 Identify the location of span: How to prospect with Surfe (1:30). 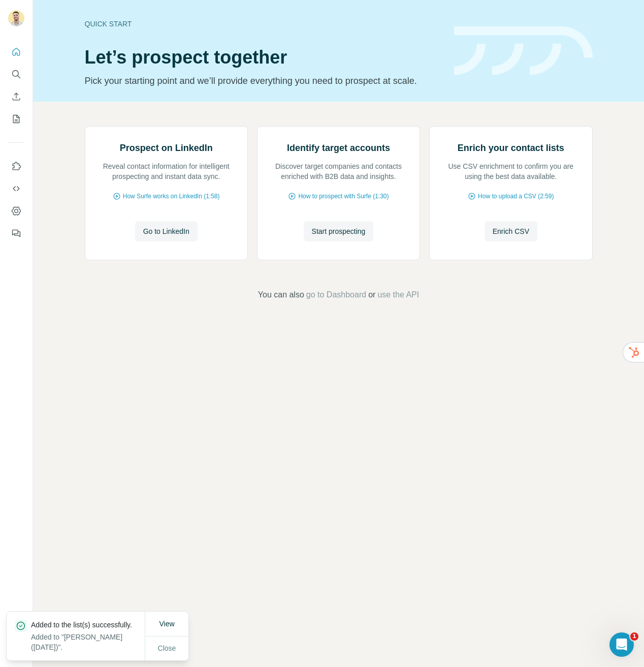
(343, 196).